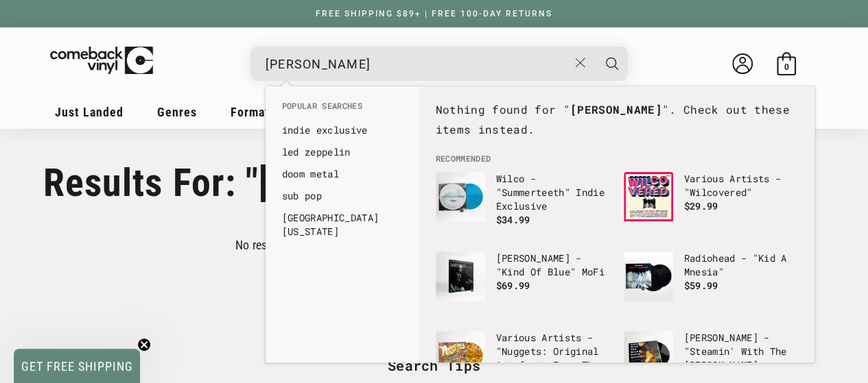 This screenshot has height=383, width=868. I want to click on input: When autocomplete results are available use up and down arrows to review and enter to select, so click(416, 63).